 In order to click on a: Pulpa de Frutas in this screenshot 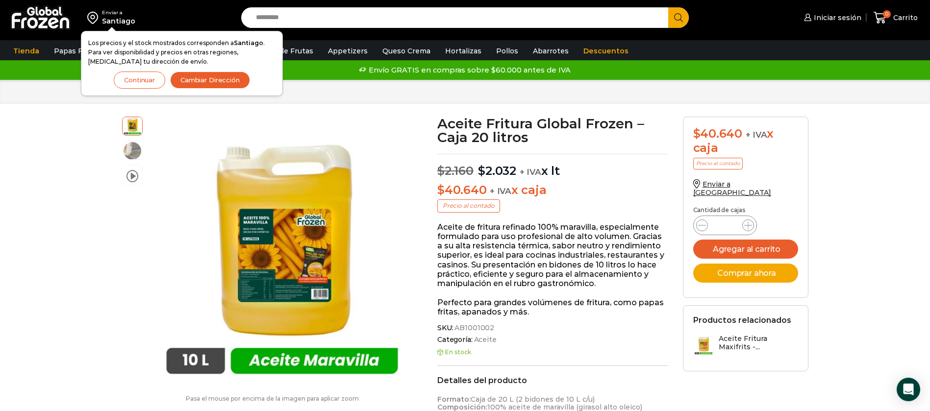, I will do `click(285, 51)`.